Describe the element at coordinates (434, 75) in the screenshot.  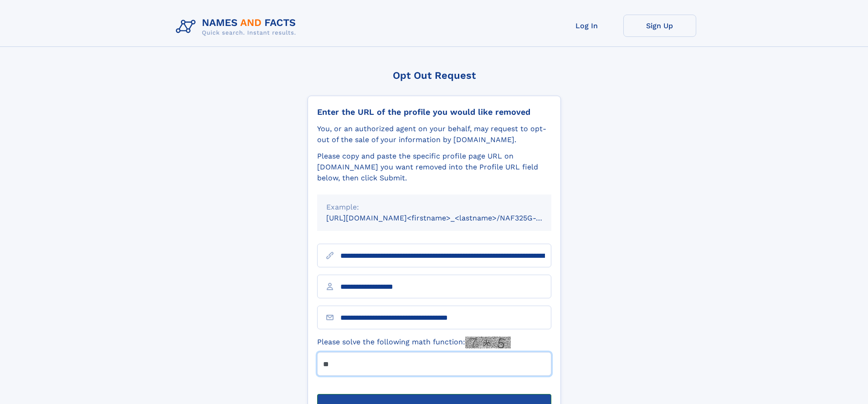
I see `div: Opt Out Request` at that location.